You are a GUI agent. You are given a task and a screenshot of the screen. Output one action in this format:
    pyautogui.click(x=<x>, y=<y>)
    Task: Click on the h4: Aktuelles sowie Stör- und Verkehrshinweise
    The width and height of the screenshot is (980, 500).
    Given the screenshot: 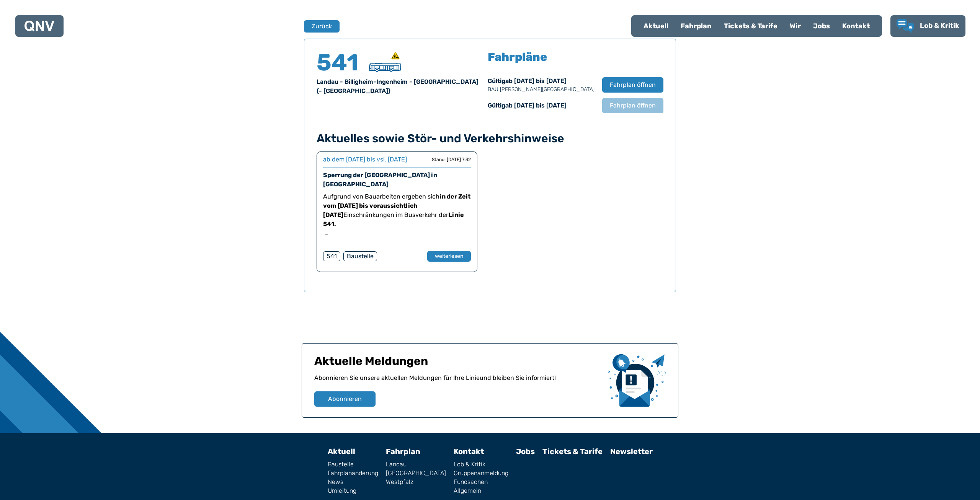 What is the action you would take?
    pyautogui.click(x=490, y=138)
    